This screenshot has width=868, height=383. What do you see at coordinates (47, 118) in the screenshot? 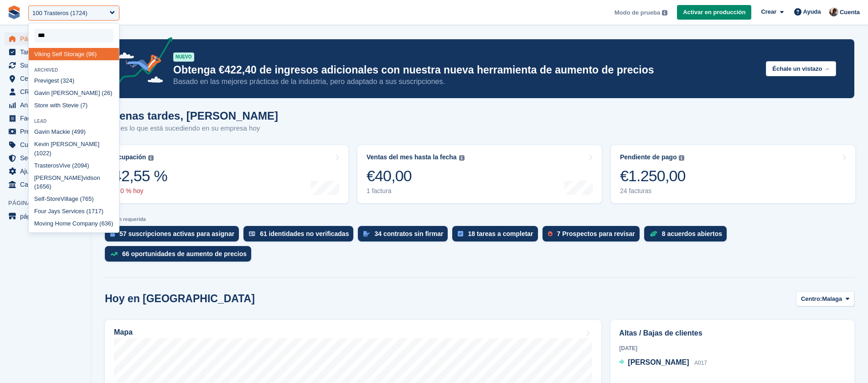
I see `span: Facturas` at bounding box center [47, 118].